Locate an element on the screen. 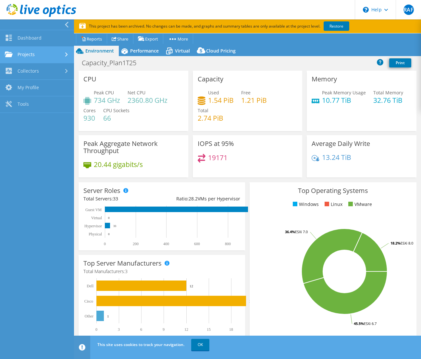 This screenshot has height=359, width=421. h3: Average Daily Write is located at coordinates (341, 144).